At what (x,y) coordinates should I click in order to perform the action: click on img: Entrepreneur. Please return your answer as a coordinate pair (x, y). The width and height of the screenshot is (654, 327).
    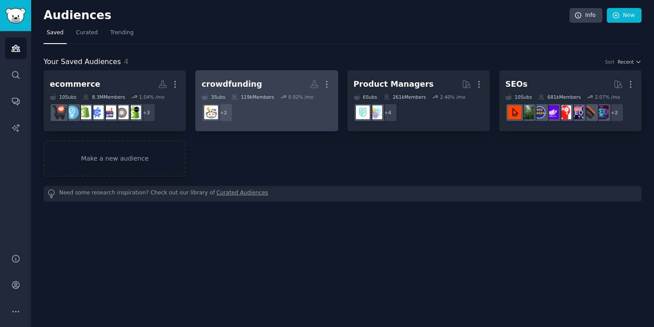
    Looking at the image, I should click on (72, 112).